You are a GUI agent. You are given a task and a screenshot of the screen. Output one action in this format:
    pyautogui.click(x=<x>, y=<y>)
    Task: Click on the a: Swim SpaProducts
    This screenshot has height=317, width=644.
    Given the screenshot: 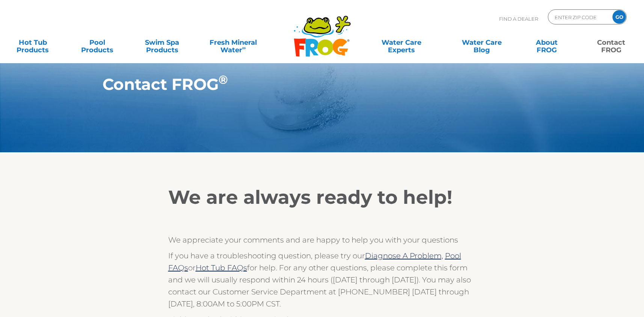 What is the action you would take?
    pyautogui.click(x=162, y=42)
    